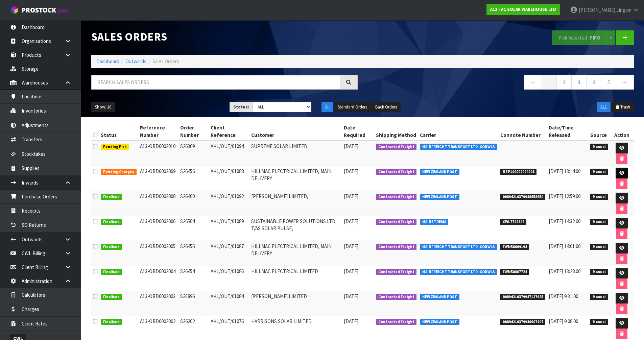 The width and height of the screenshot is (644, 340). I want to click on button: Back Orders, so click(386, 107).